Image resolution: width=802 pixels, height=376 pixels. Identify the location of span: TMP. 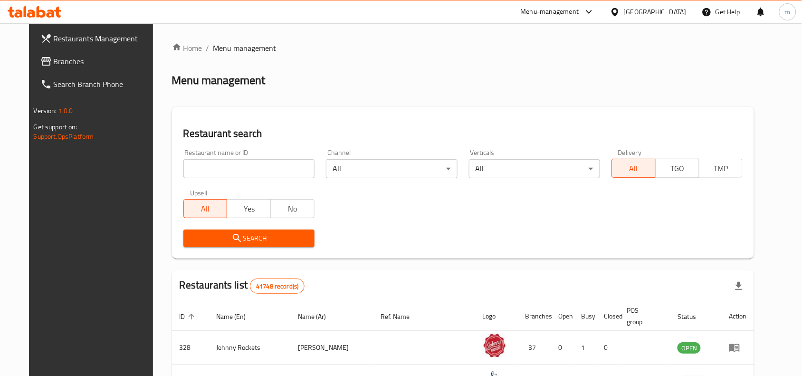
(722, 168).